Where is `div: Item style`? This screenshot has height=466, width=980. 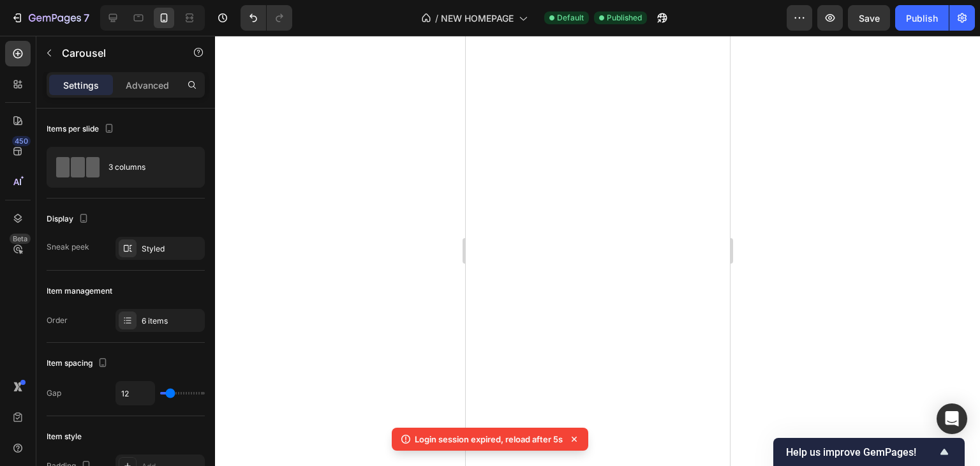 div: Item style is located at coordinates (64, 437).